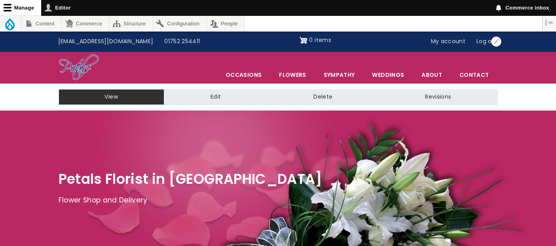  What do you see at coordinates (432, 75) in the screenshot?
I see `a: About` at bounding box center [432, 75].